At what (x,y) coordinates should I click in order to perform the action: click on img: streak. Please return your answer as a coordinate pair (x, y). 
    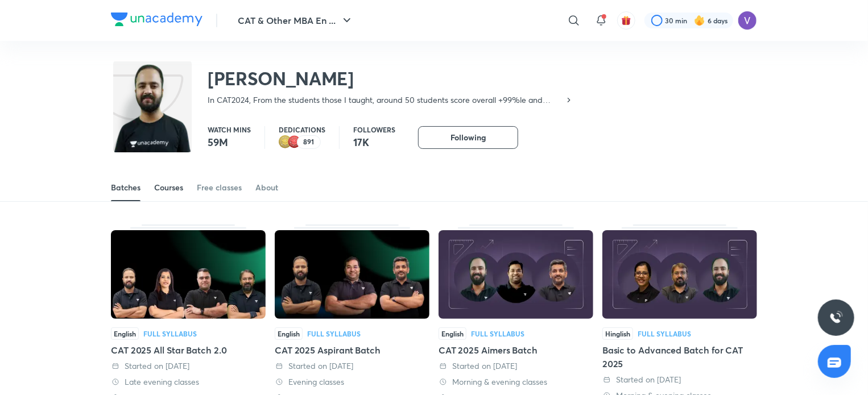
    Looking at the image, I should click on (699, 21).